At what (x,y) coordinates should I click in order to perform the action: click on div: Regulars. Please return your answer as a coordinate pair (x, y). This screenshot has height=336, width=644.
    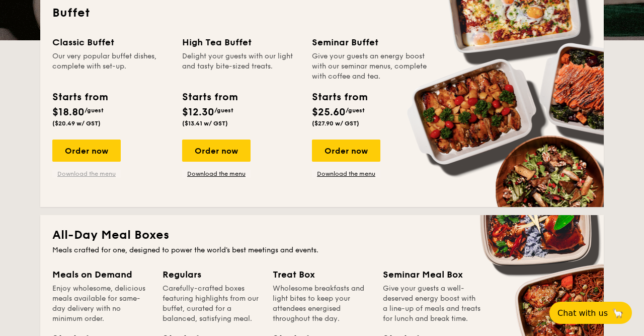
    Looking at the image, I should click on (211, 275).